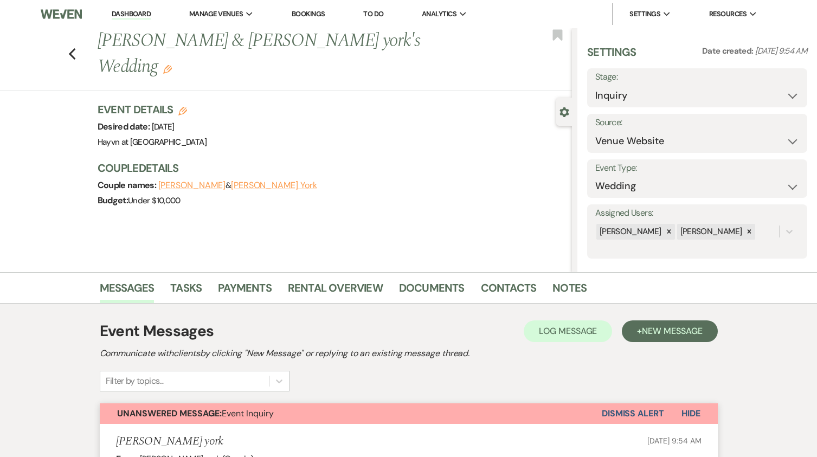  Describe the element at coordinates (728, 51) in the screenshot. I see `span: Date created:` at that location.